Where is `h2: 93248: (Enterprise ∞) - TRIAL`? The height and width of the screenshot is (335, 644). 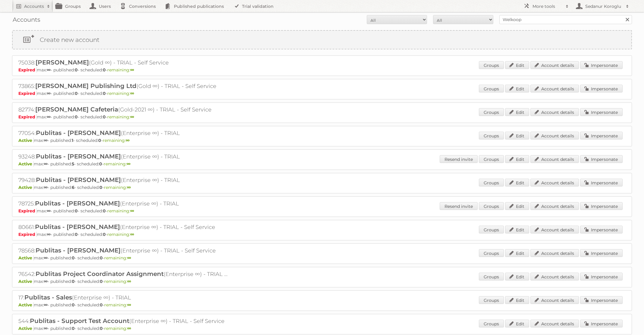 h2: 93248: (Enterprise ∞) - TRIAL is located at coordinates (124, 157).